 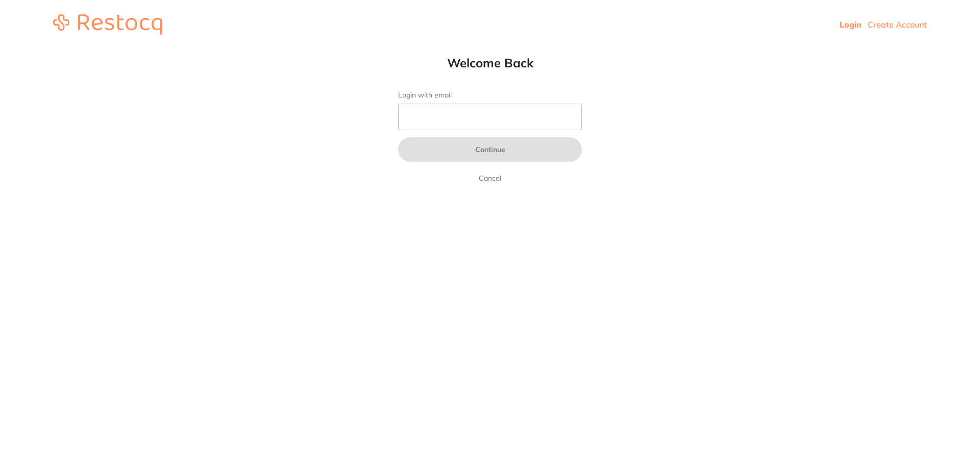 I want to click on button: Continue, so click(x=490, y=150).